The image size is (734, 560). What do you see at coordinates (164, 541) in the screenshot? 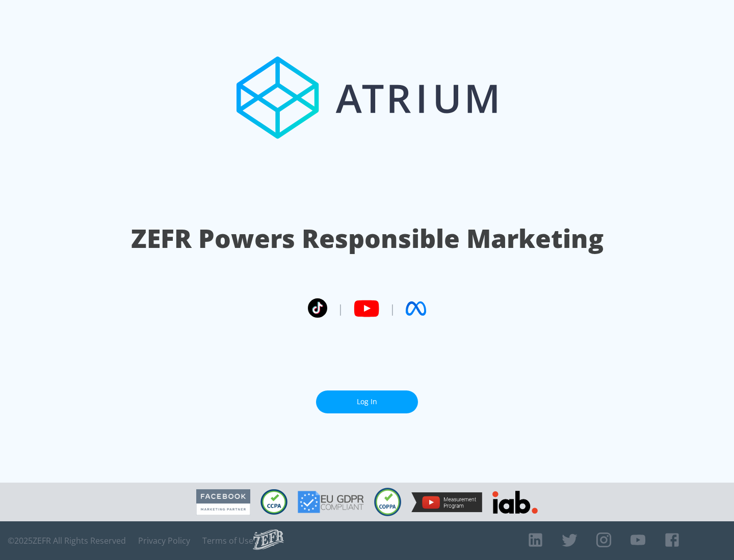
I see `a: Privacy Policy` at bounding box center [164, 541].